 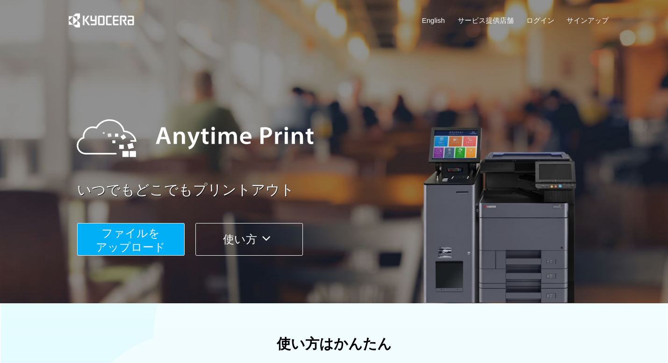 What do you see at coordinates (249, 240) in the screenshot?
I see `button: 使い方` at bounding box center [249, 240].